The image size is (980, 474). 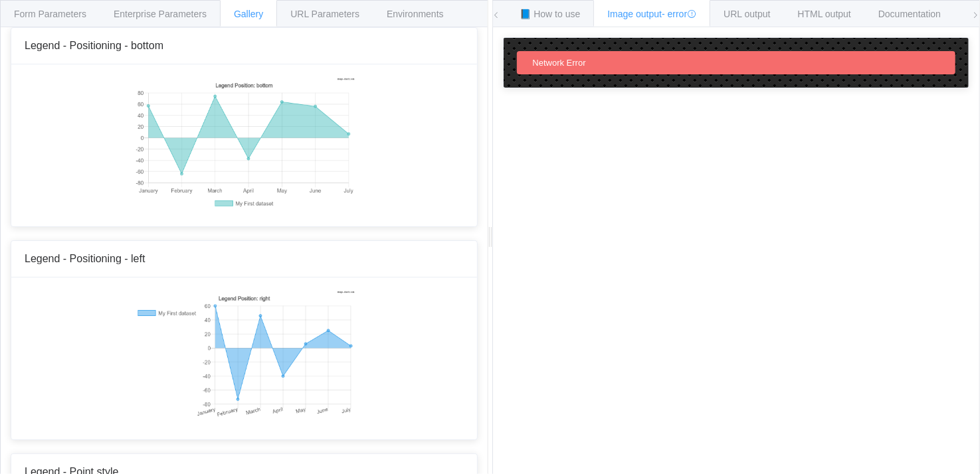 I want to click on span: HTML output, so click(x=824, y=14).